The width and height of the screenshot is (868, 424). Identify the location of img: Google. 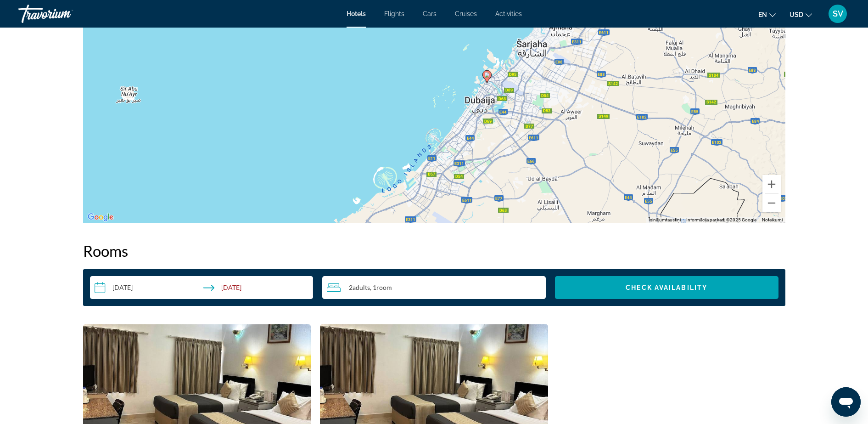
(101, 217).